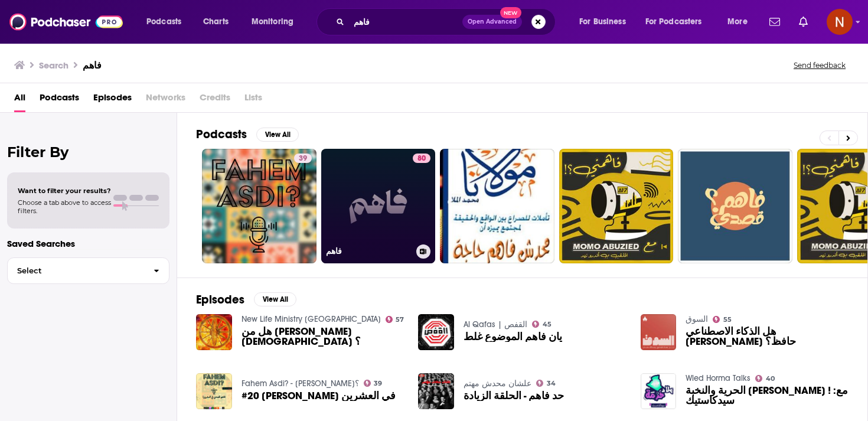  Describe the element at coordinates (311, 319) in the screenshot. I see `a: New Life Ministry Egypt` at that location.